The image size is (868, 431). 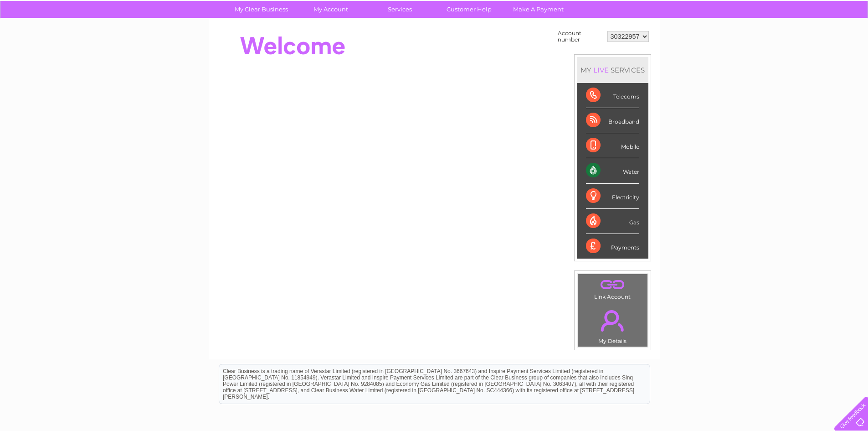 I want to click on div: Telecoms, so click(x=613, y=95).